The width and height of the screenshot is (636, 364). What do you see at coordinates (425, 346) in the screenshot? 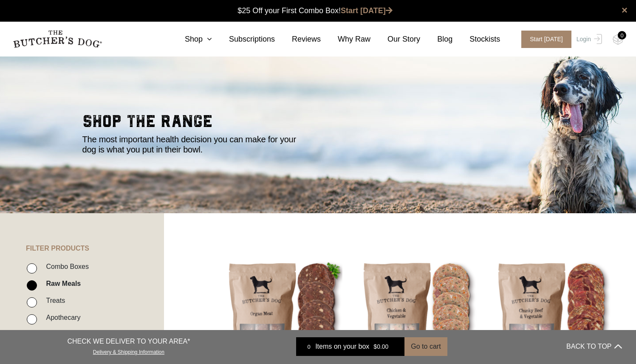
I see `button: Go to cart` at bounding box center [425, 346].